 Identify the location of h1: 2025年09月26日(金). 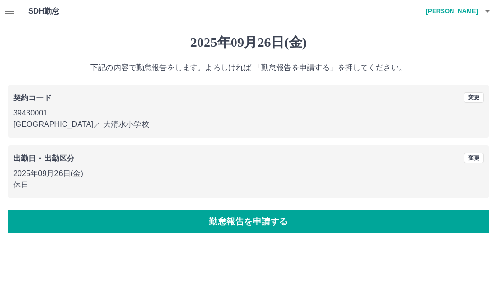
(248, 43).